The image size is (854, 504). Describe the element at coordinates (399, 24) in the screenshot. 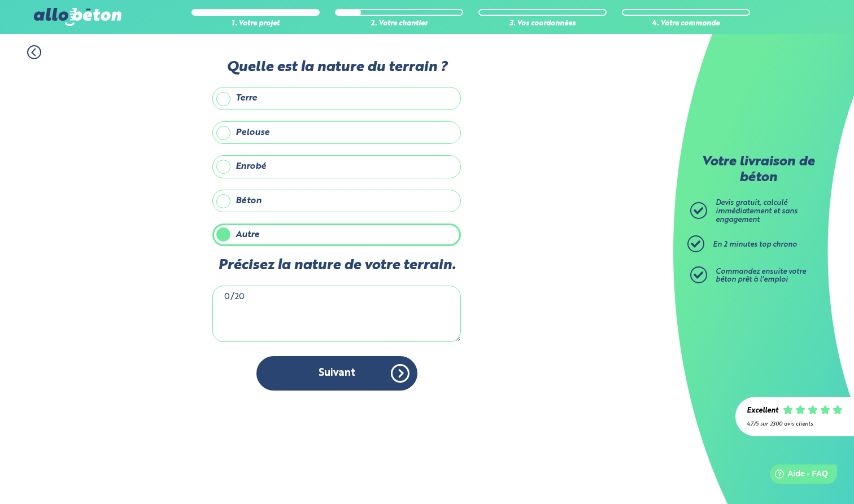

I see `div: 2. Votre chantier` at that location.